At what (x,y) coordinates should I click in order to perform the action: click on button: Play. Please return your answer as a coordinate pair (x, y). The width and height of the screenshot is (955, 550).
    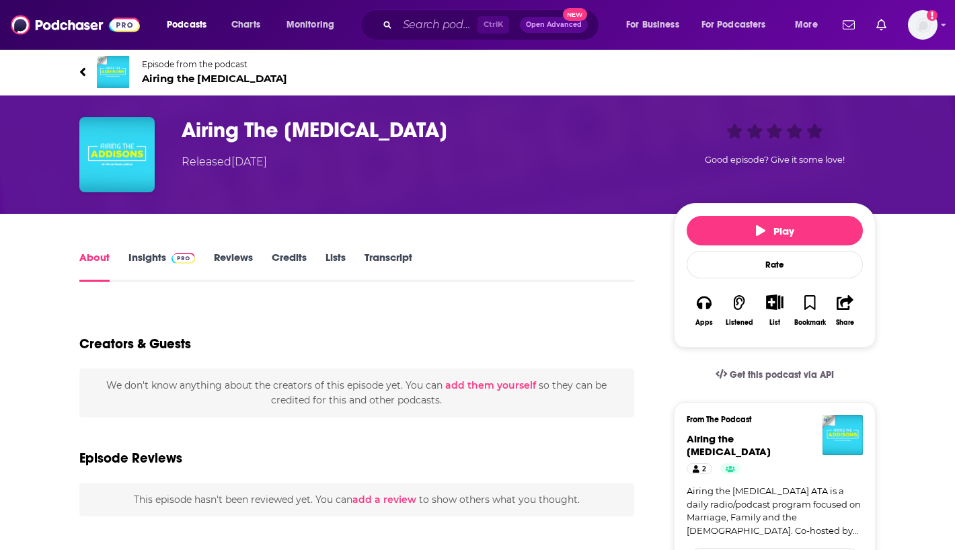
    Looking at the image, I should click on (775, 231).